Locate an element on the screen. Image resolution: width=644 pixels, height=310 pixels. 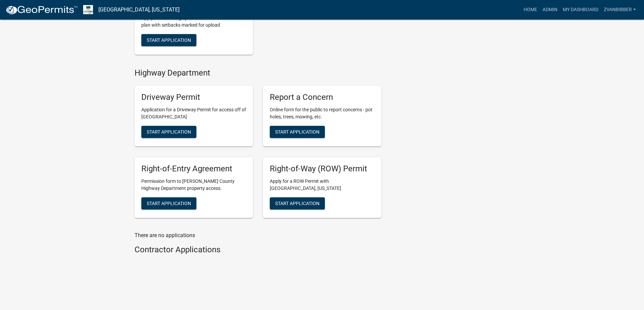
img: Morgan County, Indiana is located at coordinates (88, 10).